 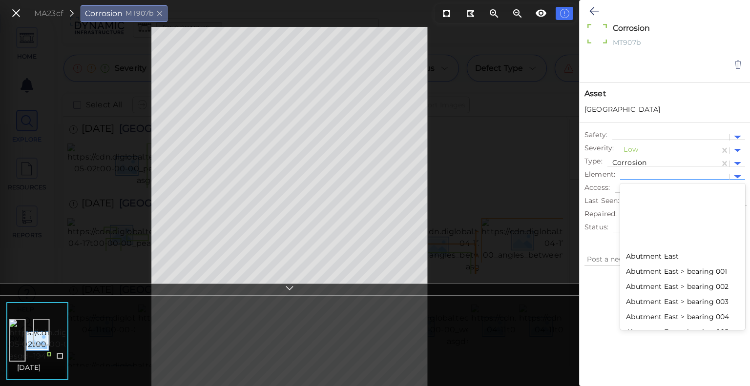 I want to click on span: Severity :, so click(x=599, y=148).